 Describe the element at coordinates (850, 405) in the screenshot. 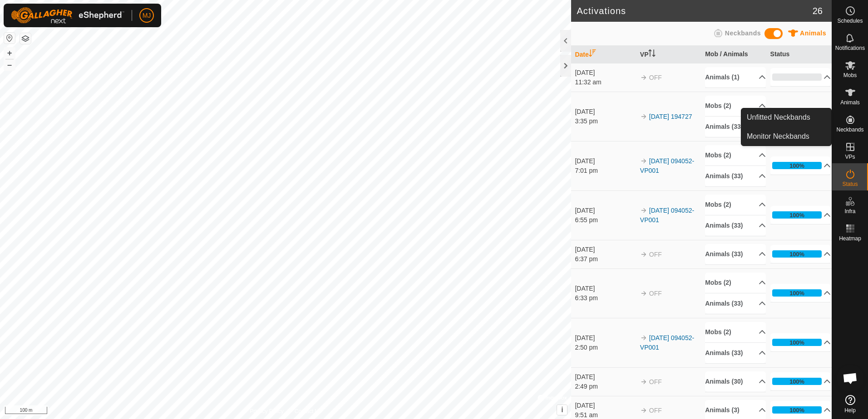

I see `a: Help` at that location.